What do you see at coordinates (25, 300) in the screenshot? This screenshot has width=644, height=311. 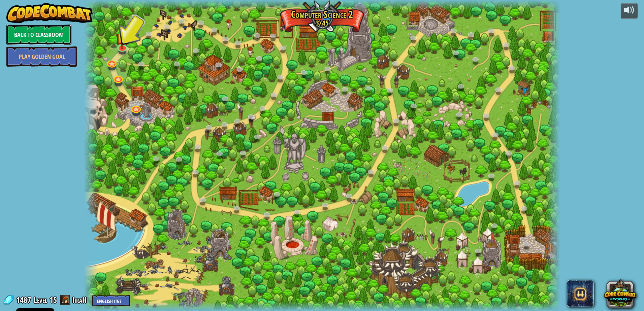 I see `span: 1487` at bounding box center [25, 300].